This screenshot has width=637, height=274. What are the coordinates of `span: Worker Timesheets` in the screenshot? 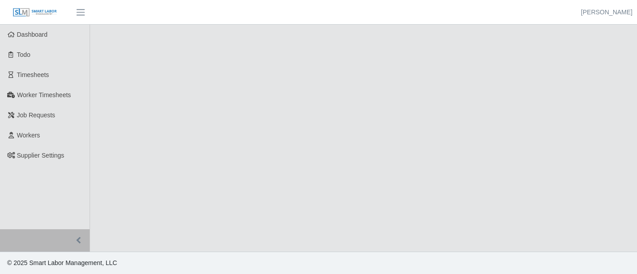 It's located at (44, 95).